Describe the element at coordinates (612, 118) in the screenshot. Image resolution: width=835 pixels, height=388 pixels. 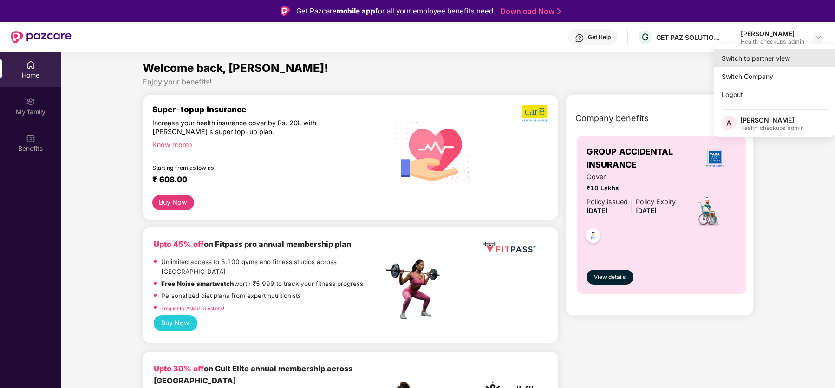
I see `span: Company benefits` at that location.